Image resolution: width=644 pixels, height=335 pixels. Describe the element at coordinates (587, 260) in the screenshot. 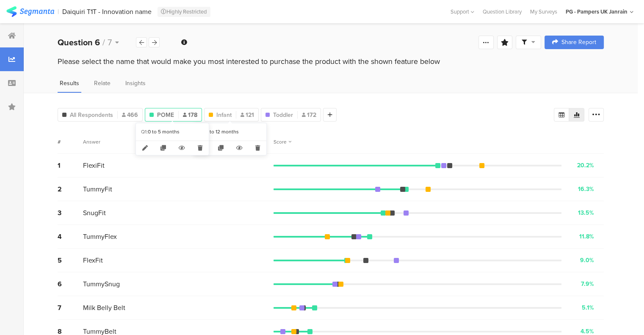

I see `div: 9.0%` at that location.